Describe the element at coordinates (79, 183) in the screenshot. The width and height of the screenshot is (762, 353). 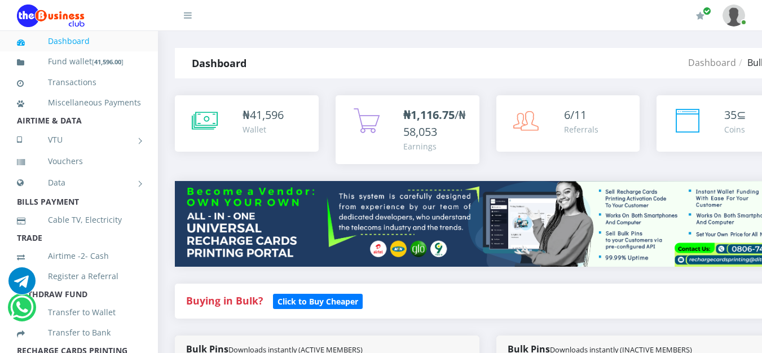
I see `a: Data` at that location.